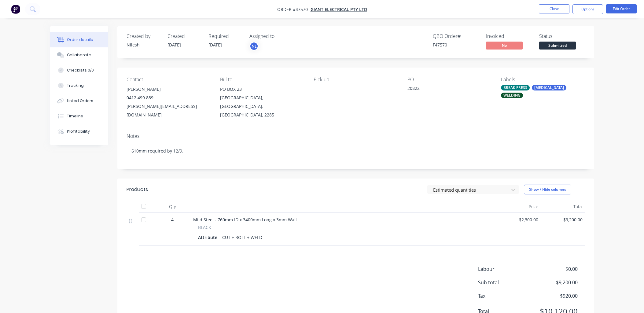 This screenshot has width=644, height=313. What do you see at coordinates (562, 36) in the screenshot?
I see `div: Status` at bounding box center [562, 36].